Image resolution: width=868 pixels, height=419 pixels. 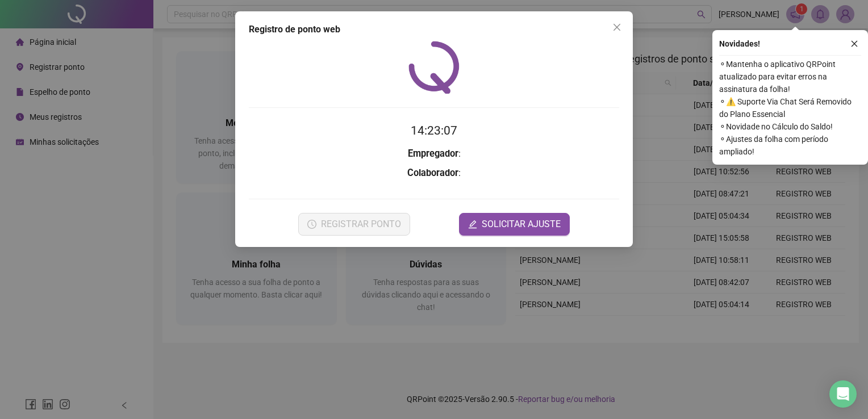 I want to click on time: 14:23:07, so click(x=434, y=131).